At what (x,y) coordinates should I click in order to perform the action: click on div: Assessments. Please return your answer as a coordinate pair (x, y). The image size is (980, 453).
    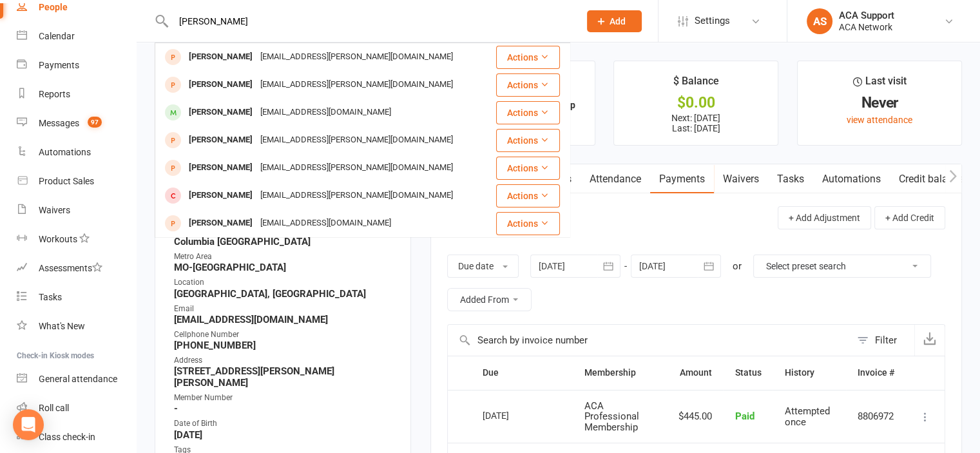
    Looking at the image, I should click on (70, 268).